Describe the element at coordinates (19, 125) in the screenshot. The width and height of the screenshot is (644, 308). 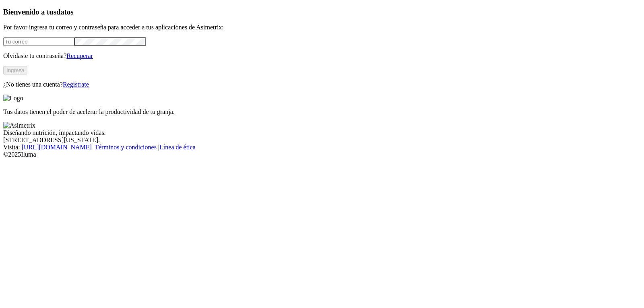
I see `img: Asimetrix` at that location.